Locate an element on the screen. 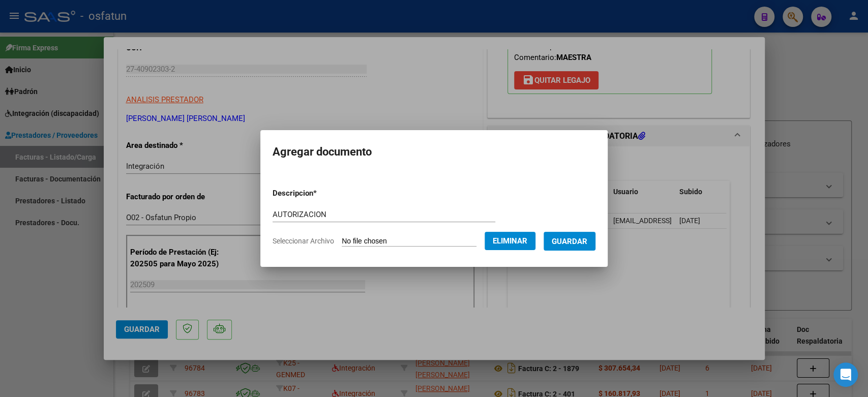  button: Guardar is located at coordinates (570, 241).